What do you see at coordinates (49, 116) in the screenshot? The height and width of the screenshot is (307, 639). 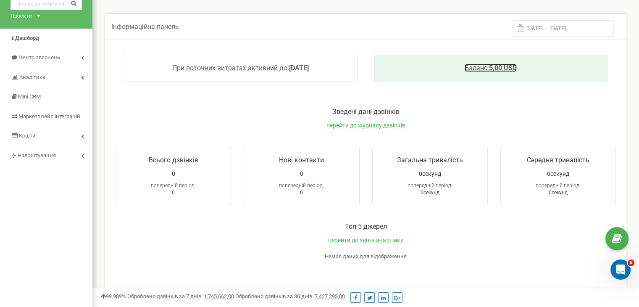 I see `span: Маркетплейс інтеграцій` at bounding box center [49, 116].